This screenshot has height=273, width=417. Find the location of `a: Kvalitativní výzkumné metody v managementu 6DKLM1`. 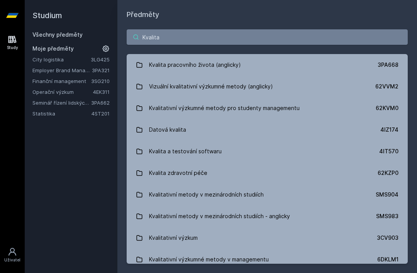

a: Kvalitativní výzkumné metody v managementu 6DKLM1 is located at coordinates (267, 259).